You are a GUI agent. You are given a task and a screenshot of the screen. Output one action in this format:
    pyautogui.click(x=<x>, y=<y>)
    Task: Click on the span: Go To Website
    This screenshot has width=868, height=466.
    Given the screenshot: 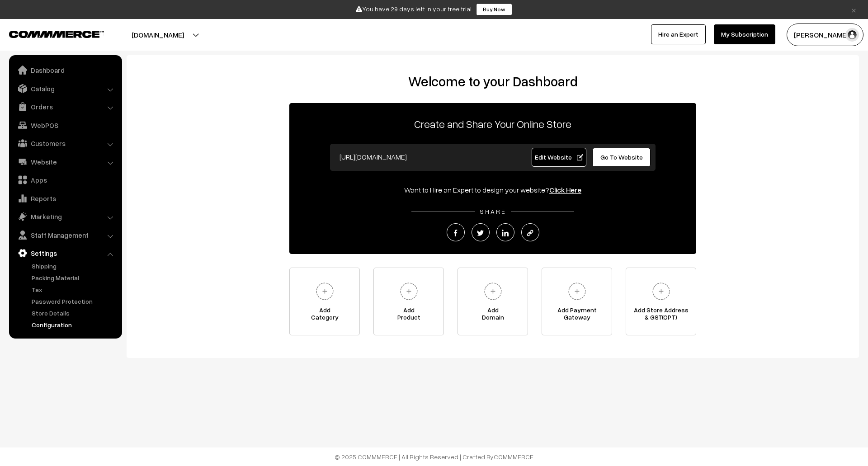 What is the action you would take?
    pyautogui.click(x=621, y=157)
    